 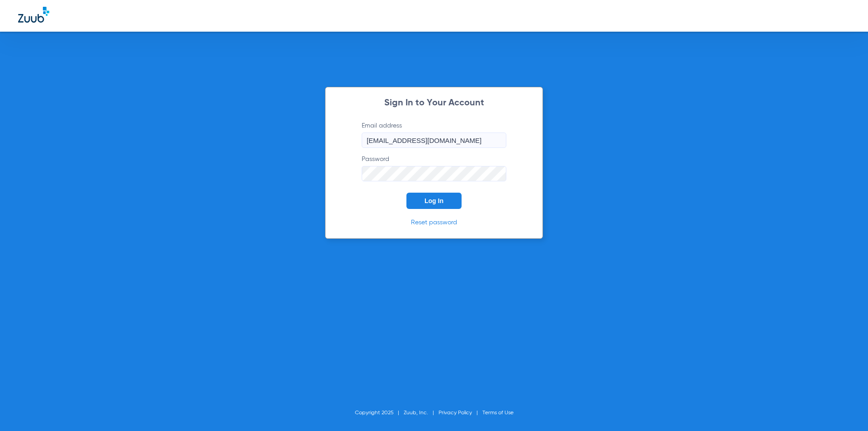 I want to click on button: Log In, so click(x=434, y=201).